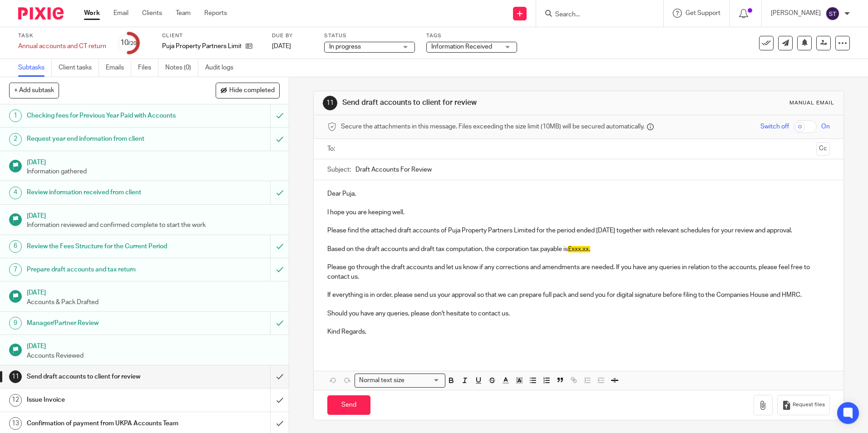 The image size is (868, 433). I want to click on h1: Checking fees for Previous Year Paid with Accounts, so click(105, 116).